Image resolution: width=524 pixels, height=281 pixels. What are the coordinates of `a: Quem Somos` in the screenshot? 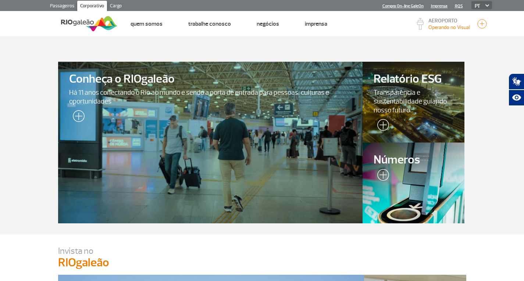 It's located at (146, 24).